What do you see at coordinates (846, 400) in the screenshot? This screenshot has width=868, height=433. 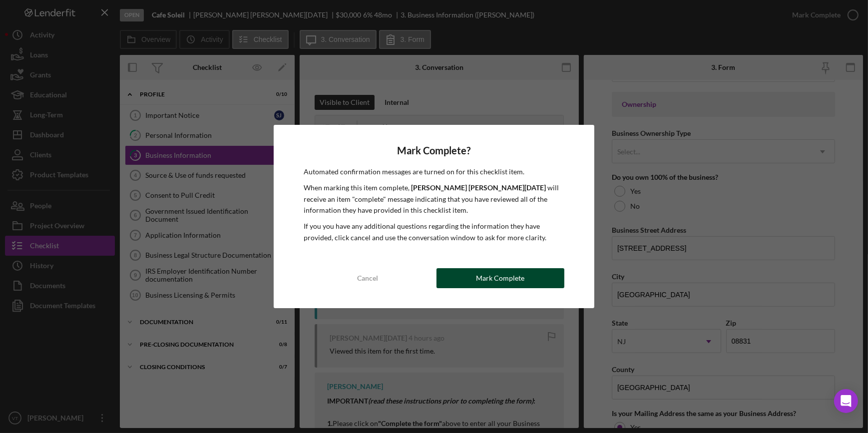 I see `div: Open Intercom Messenger` at bounding box center [846, 400].